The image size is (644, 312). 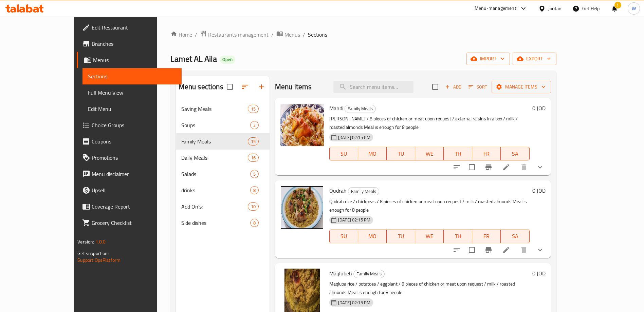 I want to click on h2: Menu items, so click(x=293, y=86).